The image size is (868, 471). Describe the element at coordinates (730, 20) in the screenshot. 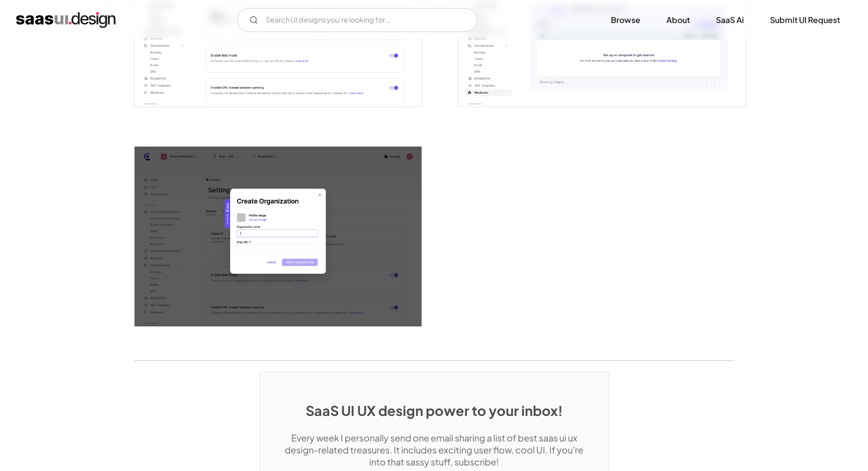

I see `a: SaaS Ai` at that location.